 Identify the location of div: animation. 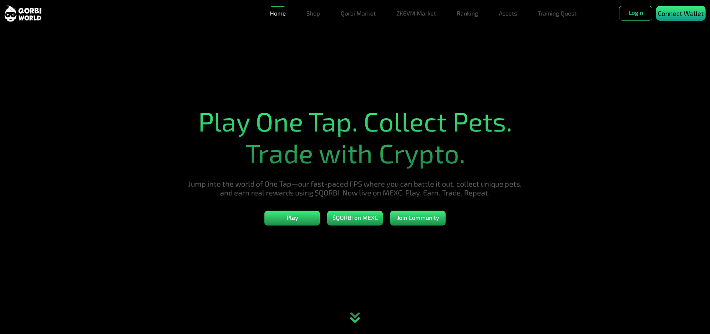
(355, 318).